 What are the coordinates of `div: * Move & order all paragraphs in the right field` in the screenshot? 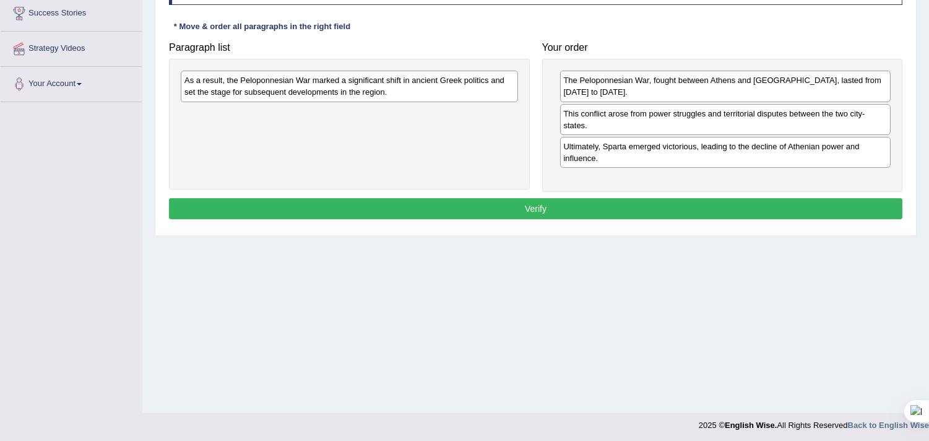 It's located at (262, 26).